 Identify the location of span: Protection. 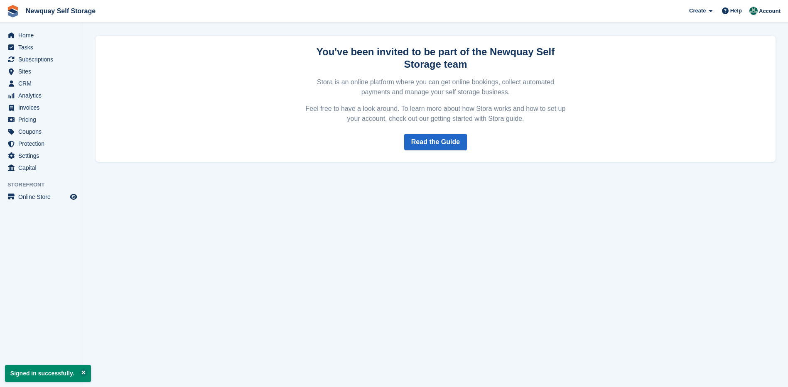
(43, 144).